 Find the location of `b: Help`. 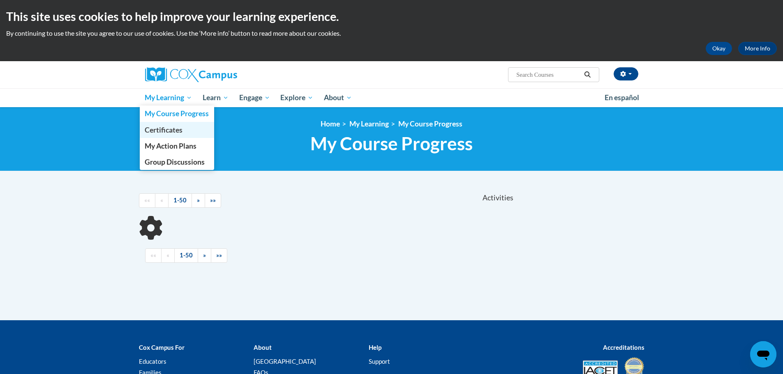

b: Help is located at coordinates (375, 348).